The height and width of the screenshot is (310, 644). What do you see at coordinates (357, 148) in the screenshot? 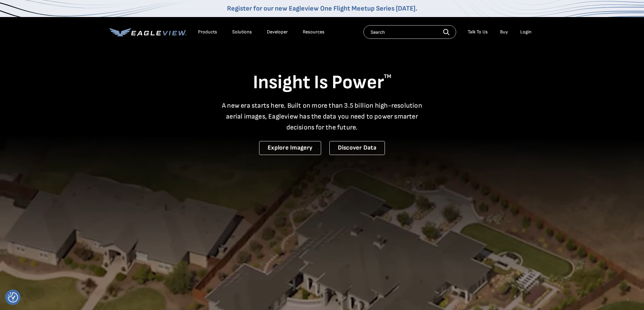
I see `a: Discover Data` at bounding box center [357, 148].